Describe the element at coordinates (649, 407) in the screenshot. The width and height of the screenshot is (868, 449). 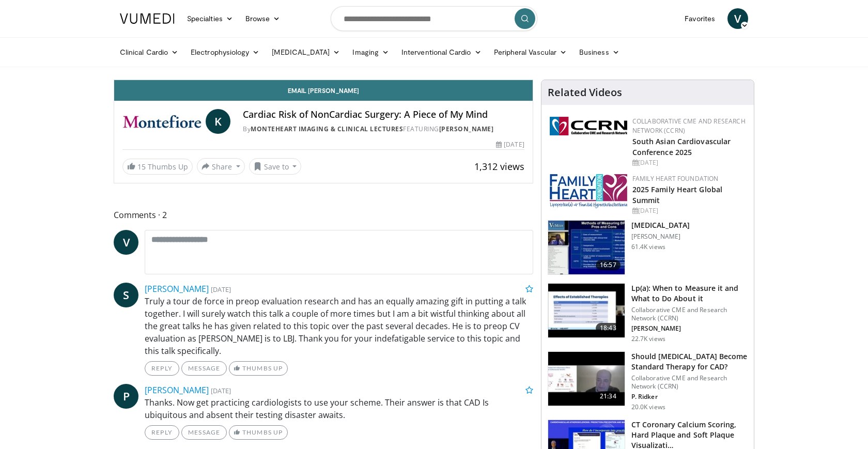
I see `p: 20.0K views` at that location.